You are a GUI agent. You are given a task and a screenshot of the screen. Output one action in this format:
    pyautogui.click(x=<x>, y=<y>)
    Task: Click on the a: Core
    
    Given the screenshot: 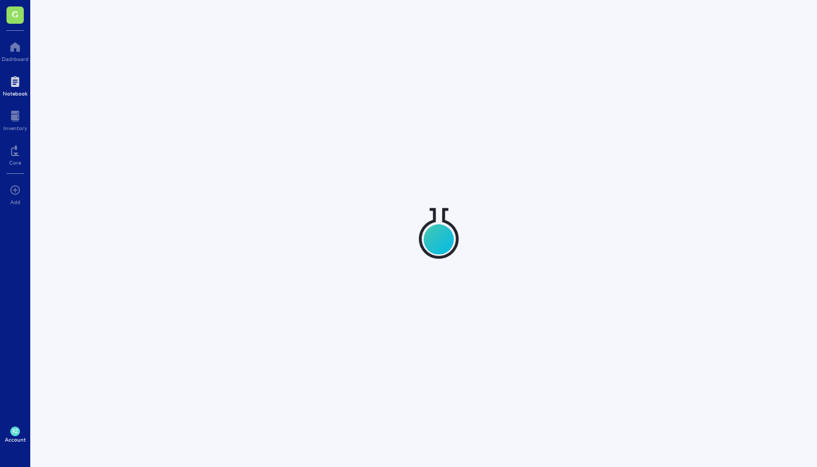 What is the action you would take?
    pyautogui.click(x=15, y=154)
    